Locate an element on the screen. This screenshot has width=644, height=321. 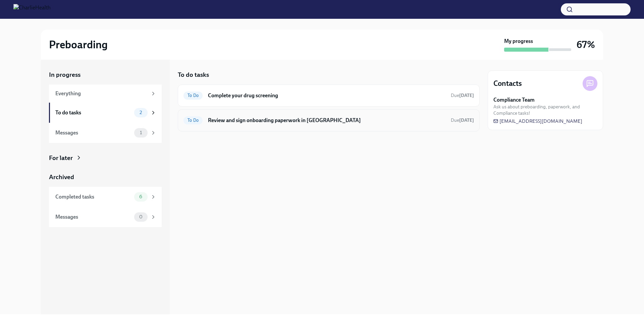
span: 1 is located at coordinates (141, 132).